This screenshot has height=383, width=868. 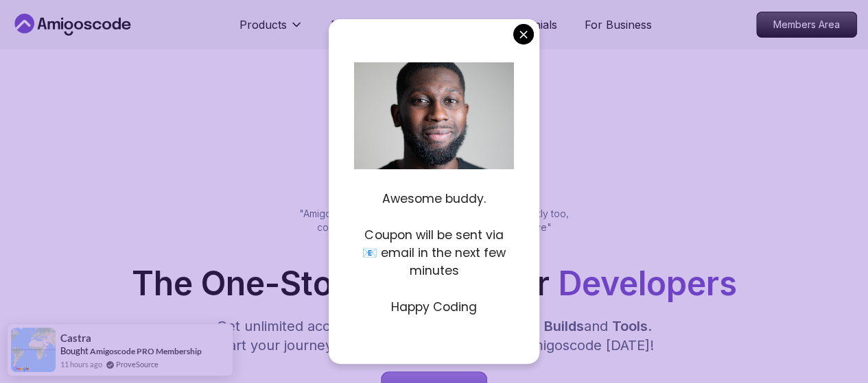 What do you see at coordinates (74, 351) in the screenshot?
I see `span: Bought` at bounding box center [74, 351].